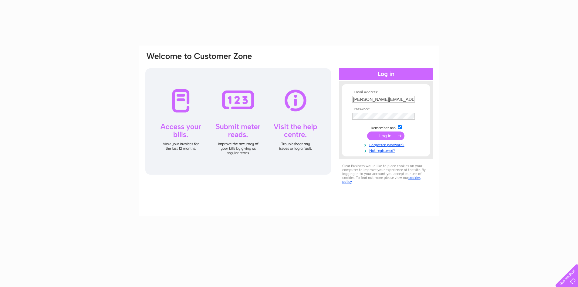 The image size is (578, 287). I want to click on input: Submit, so click(386, 136).